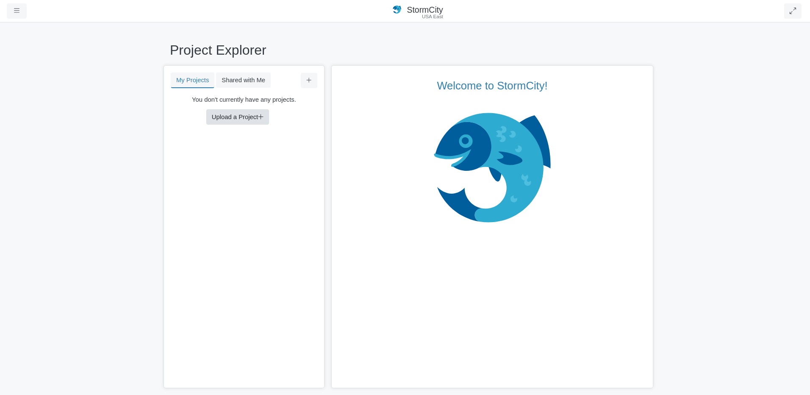  What do you see at coordinates (493, 86) in the screenshot?
I see `p: Welcome to StormCity!` at bounding box center [493, 86].